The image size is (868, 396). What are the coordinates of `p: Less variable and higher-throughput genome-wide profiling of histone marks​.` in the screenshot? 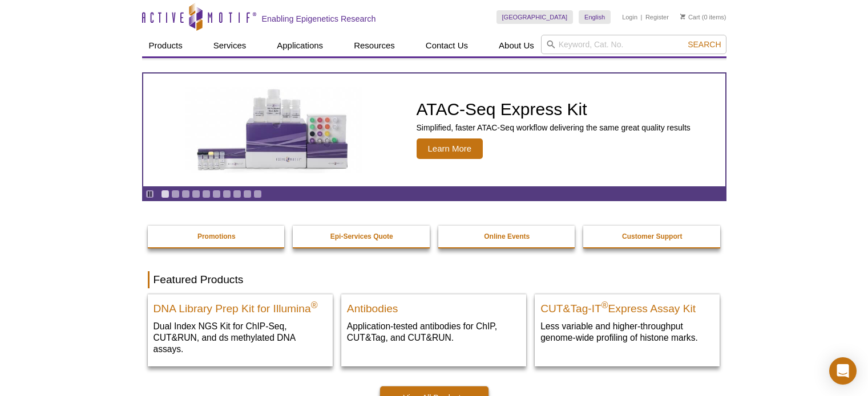 It's located at (627, 332).